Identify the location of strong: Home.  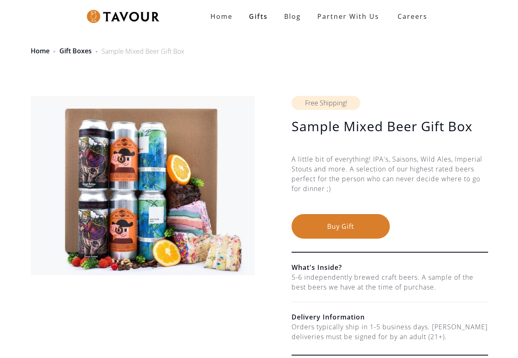
(222, 16).